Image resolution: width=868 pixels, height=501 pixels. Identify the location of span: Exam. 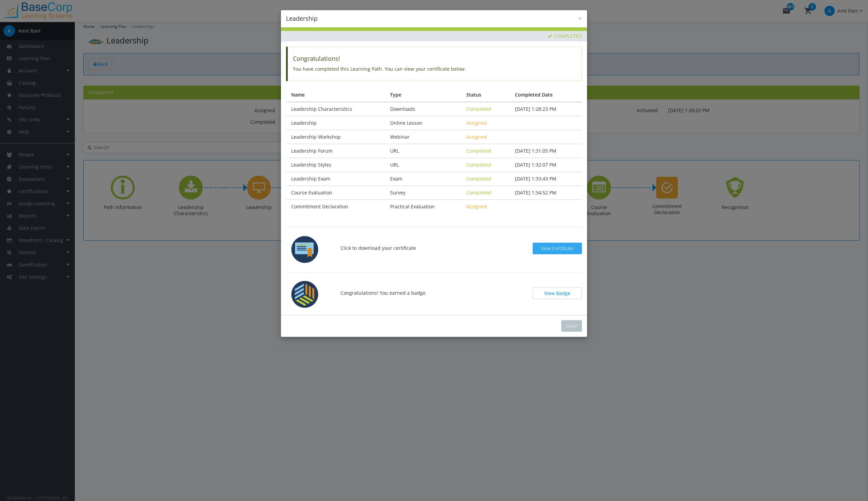
(396, 178).